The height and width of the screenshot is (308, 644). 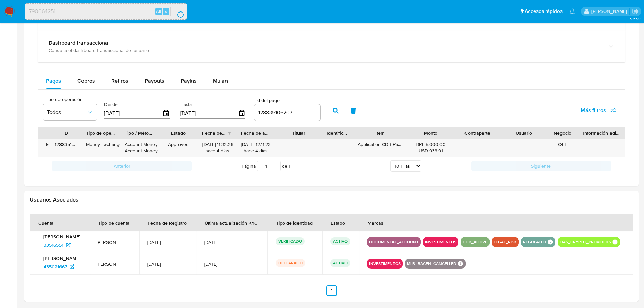 I want to click on p: alan.sanchez@mercadolibre.com, so click(x=610, y=11).